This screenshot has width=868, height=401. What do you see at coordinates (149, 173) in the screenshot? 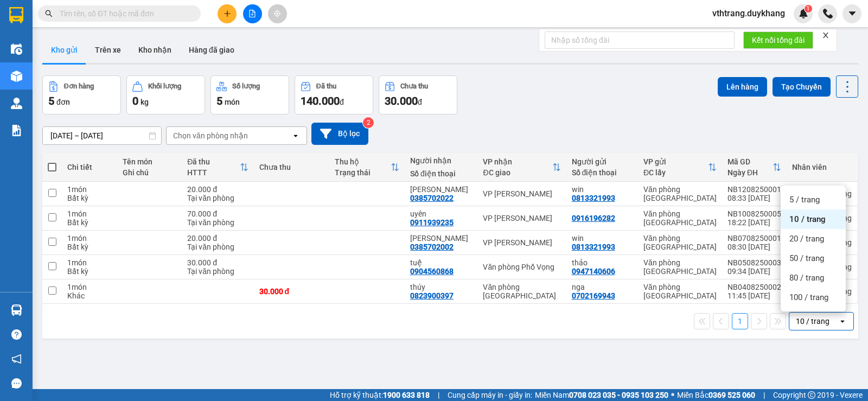
I see `div: Ghi chú` at bounding box center [149, 173].